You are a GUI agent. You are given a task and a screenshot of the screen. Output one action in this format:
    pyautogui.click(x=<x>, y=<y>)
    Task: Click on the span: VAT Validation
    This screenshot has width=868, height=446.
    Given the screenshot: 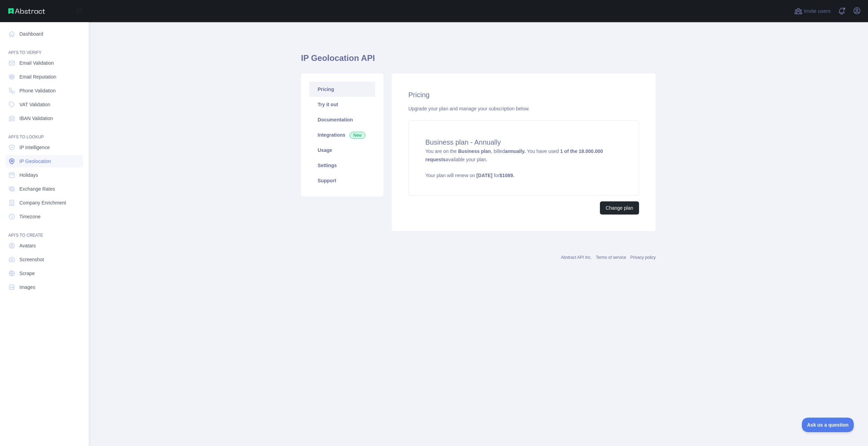 What is the action you would take?
    pyautogui.click(x=34, y=105)
    